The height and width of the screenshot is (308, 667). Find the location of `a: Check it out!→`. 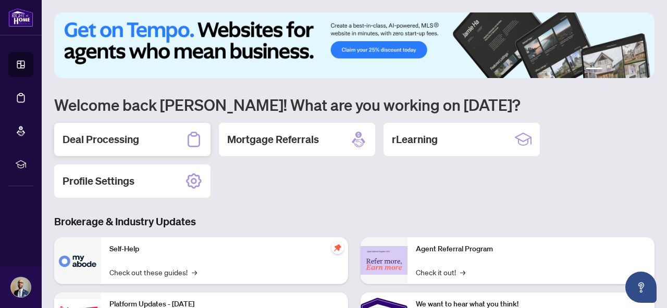

a: Check it out!→ is located at coordinates (440, 272).